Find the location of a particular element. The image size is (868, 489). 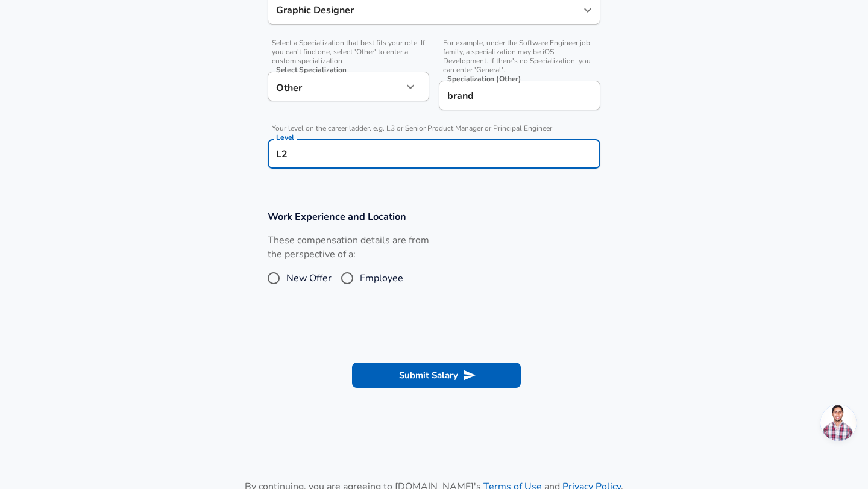

input: Software Engineer is located at coordinates (425, 10).